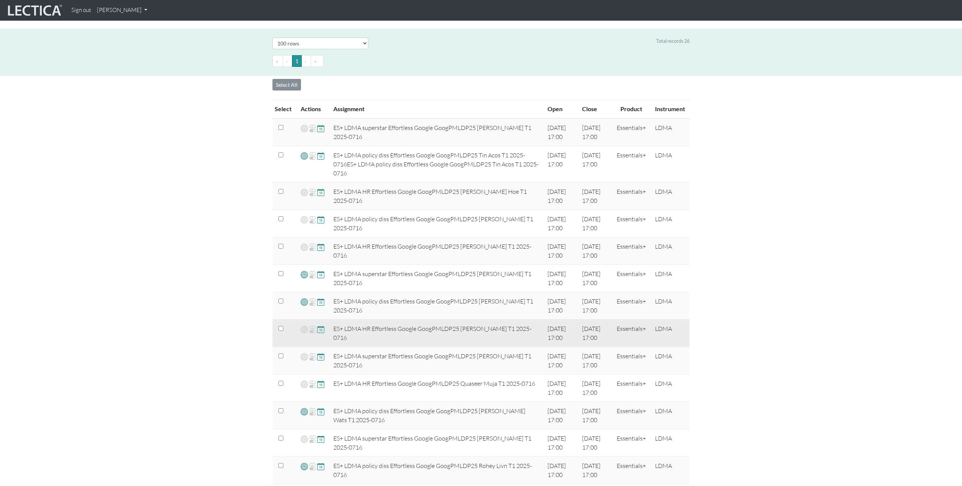  I want to click on td: ES+ LDMA policy diss Effortless Google GoogPMLDP25 Rohey Livn T1 2025-0716, so click(436, 470).